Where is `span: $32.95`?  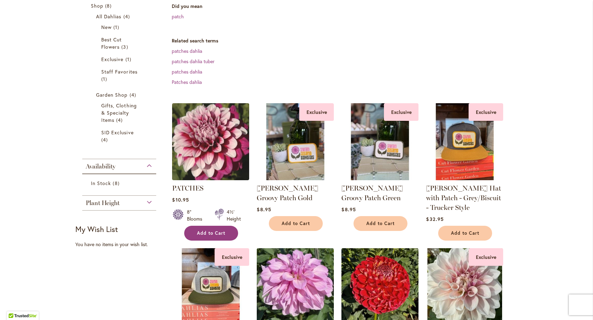
span: $32.95 is located at coordinates (435, 219).